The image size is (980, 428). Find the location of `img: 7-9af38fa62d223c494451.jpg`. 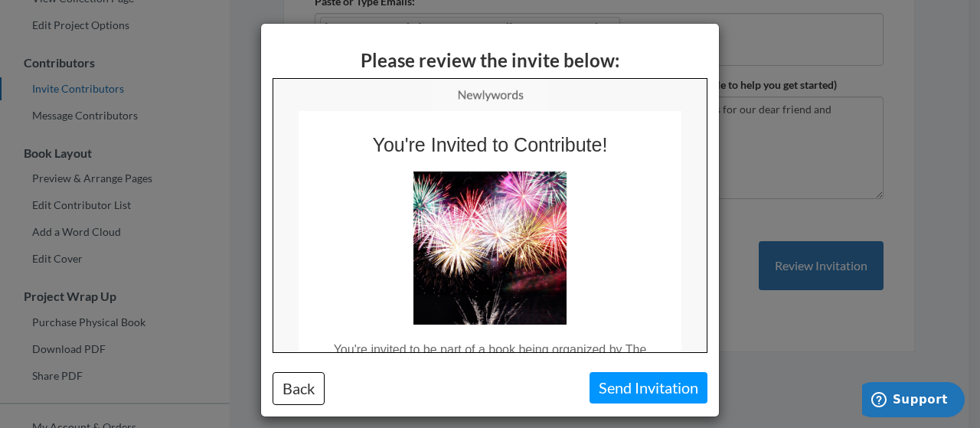

img: 7-9af38fa62d223c494451.jpg is located at coordinates (217, 169).